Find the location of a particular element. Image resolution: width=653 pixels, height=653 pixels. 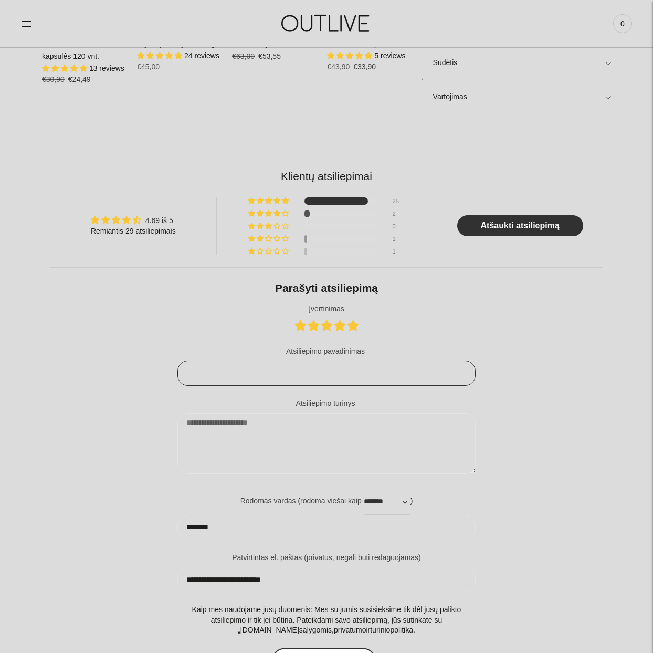

select: Name format is located at coordinates (387, 503).